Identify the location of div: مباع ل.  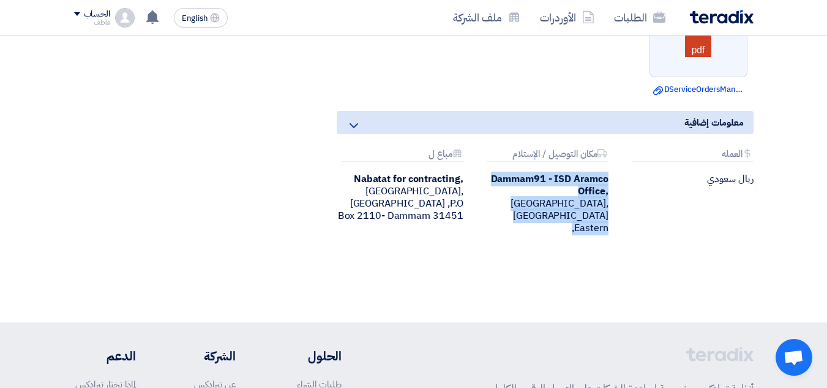
(402, 155).